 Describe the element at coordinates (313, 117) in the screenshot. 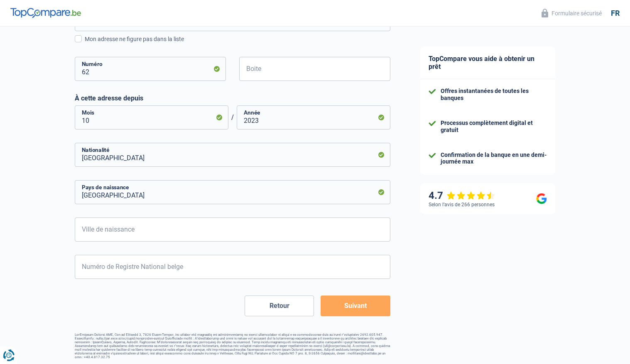

I see `input: AAAA` at that location.